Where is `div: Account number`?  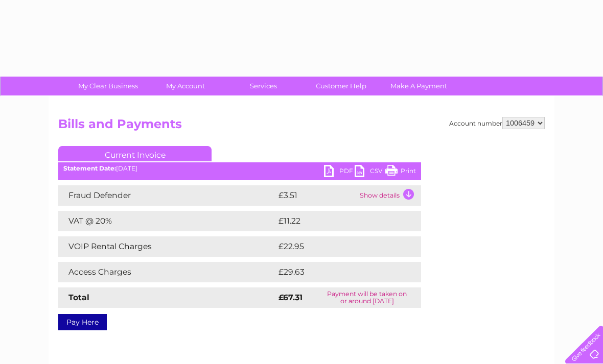 div: Account number is located at coordinates (497, 123).